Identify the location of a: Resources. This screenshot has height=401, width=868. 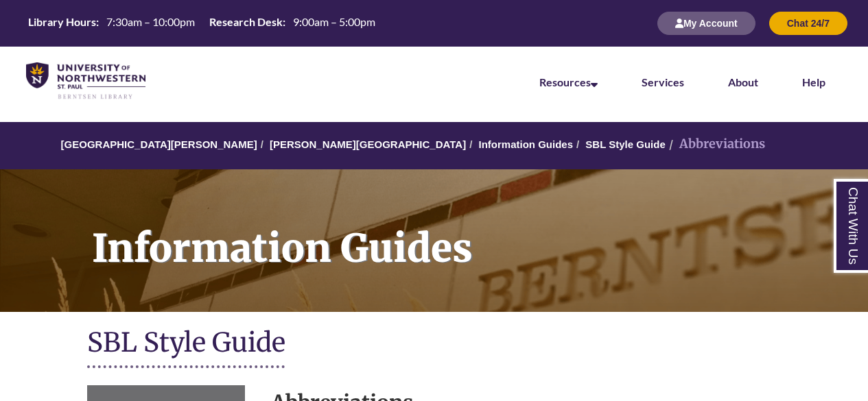
(568, 81).